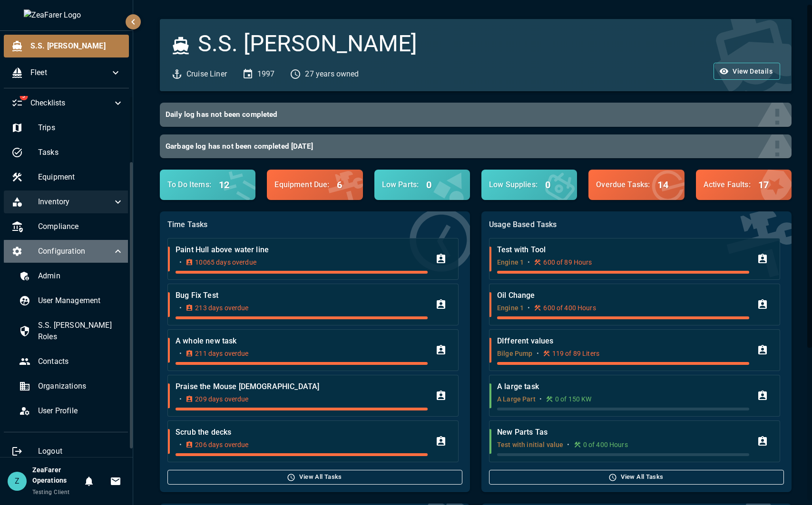 This screenshot has width=812, height=505. What do you see at coordinates (576, 353) in the screenshot?
I see `p: 119 of 89 Liters` at bounding box center [576, 353].